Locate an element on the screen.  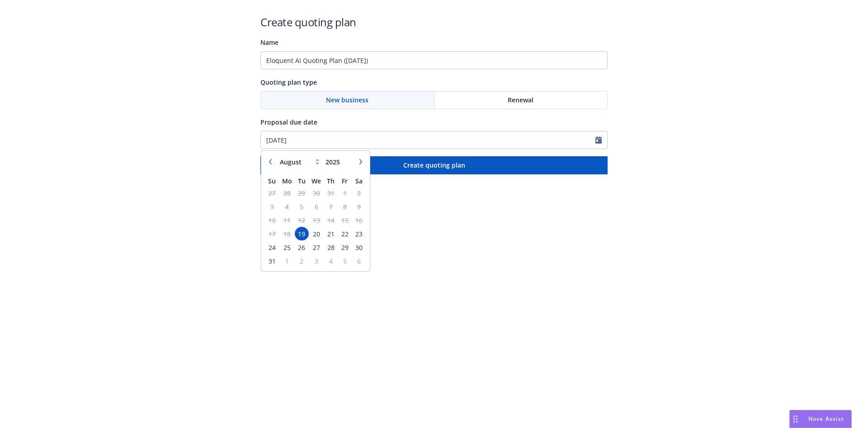
td: 24 is located at coordinates (272, 247).